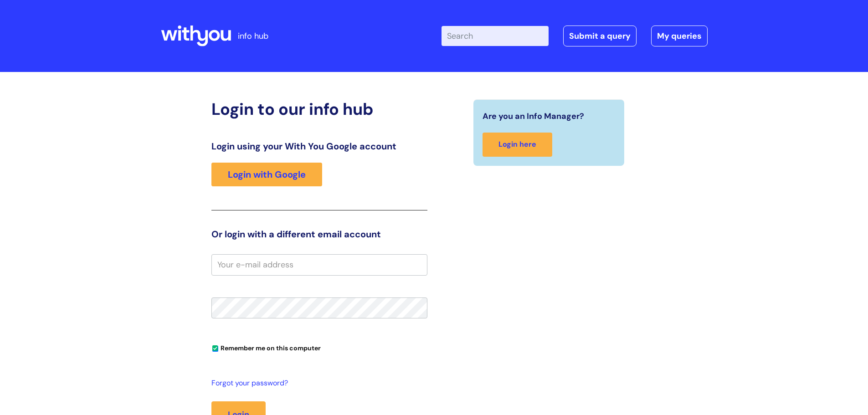 This screenshot has width=868, height=415. What do you see at coordinates (679, 36) in the screenshot?
I see `a: My queries` at bounding box center [679, 36].